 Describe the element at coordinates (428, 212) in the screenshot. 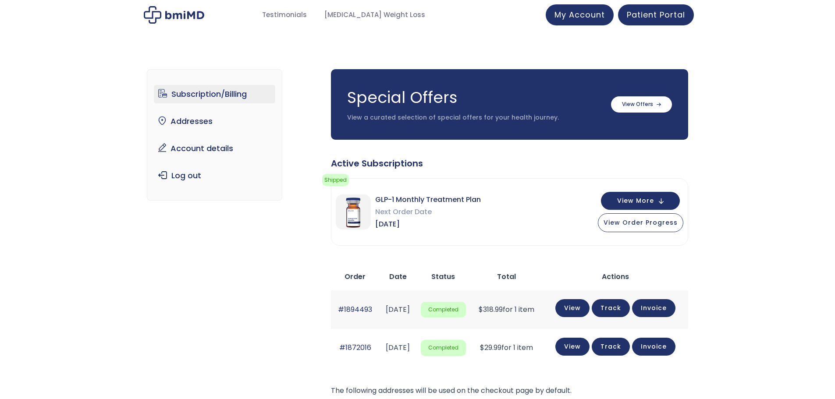

I see `span: Next Order Date` at that location.